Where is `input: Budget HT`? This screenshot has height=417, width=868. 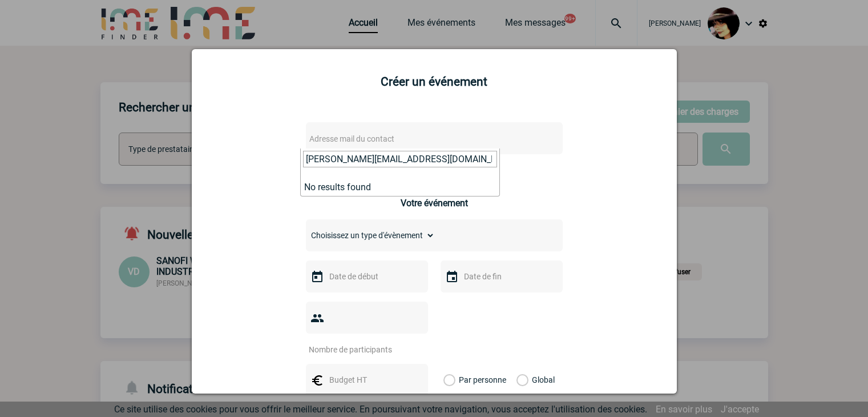 input: Budget HT is located at coordinates (366, 380).